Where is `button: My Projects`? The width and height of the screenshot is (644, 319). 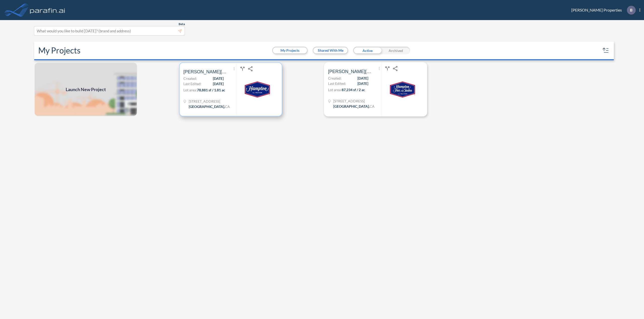 button: My Projects is located at coordinates (290, 50).